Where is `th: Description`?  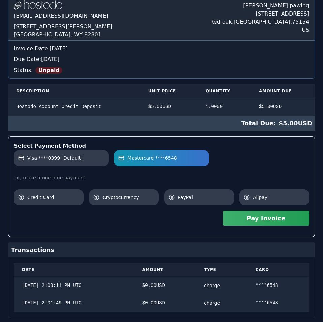
th: Description is located at coordinates (74, 91).